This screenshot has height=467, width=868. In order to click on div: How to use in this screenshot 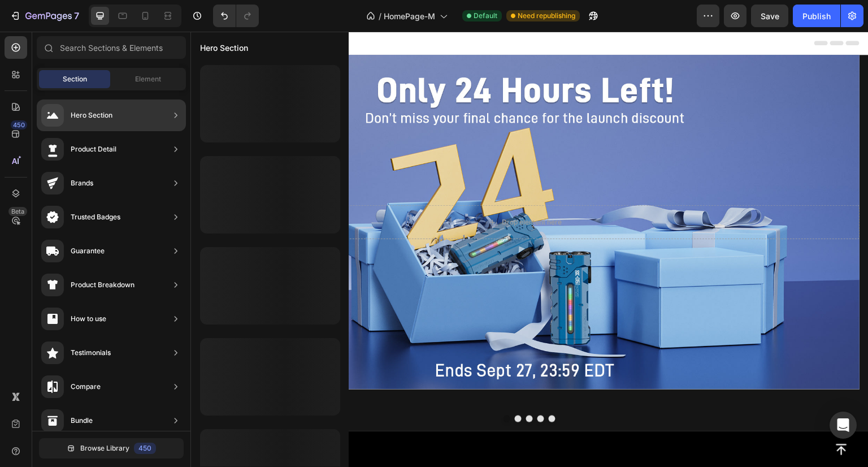, I will do `click(88, 319)`.